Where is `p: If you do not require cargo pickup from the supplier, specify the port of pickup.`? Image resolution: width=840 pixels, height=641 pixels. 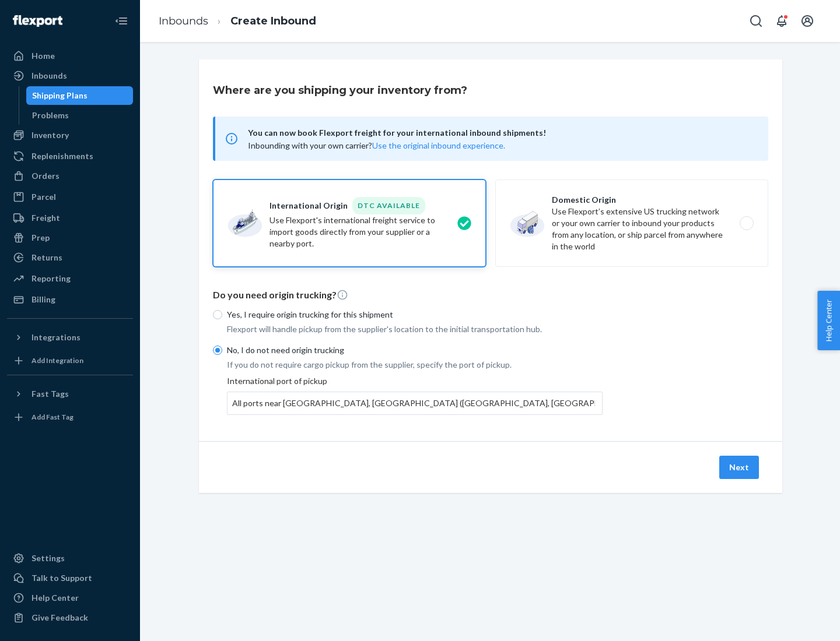
p: If you do not require cargo pickup from the supplier, specify the port of pickup. is located at coordinates (415, 365).